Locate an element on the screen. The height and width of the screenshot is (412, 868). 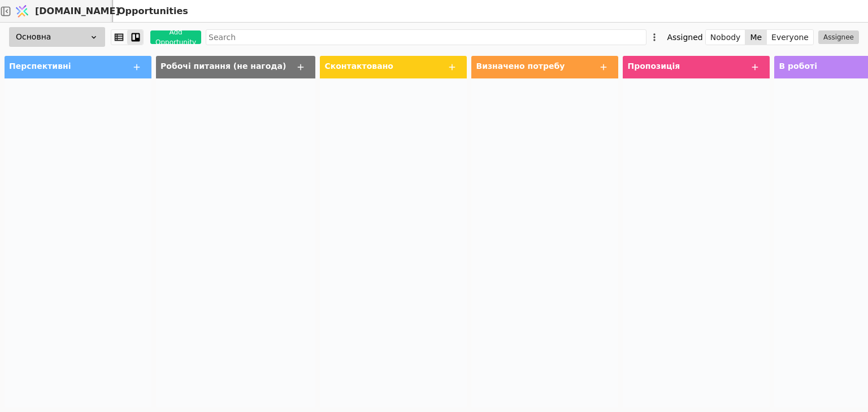
h2: Opportunities is located at coordinates (150, 11).